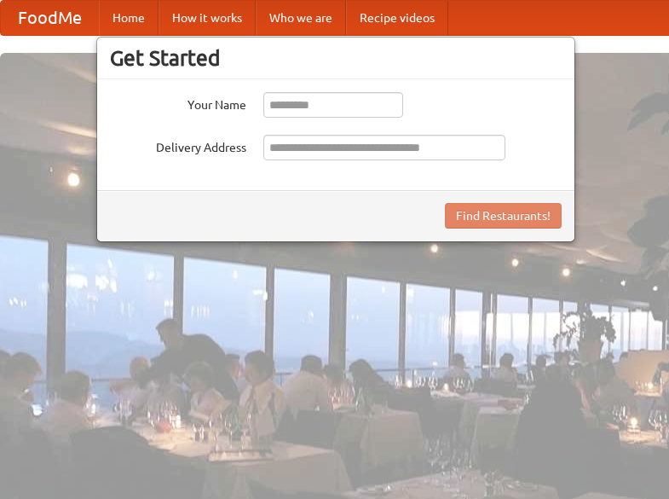 This screenshot has width=669, height=499. What do you see at coordinates (129, 18) in the screenshot?
I see `a: Home` at bounding box center [129, 18].